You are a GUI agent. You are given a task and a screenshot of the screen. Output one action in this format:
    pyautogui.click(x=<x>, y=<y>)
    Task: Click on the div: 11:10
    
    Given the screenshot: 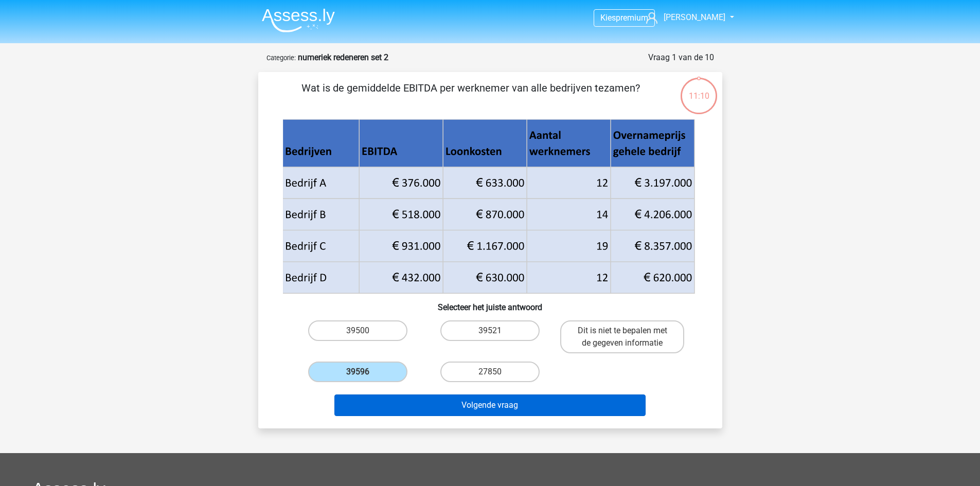 What is the action you would take?
    pyautogui.click(x=698, y=89)
    